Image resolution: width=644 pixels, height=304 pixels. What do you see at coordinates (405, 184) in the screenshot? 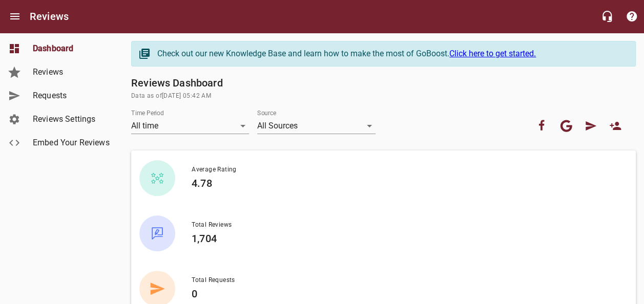
I see `h6: 4.78` at bounding box center [405, 184].